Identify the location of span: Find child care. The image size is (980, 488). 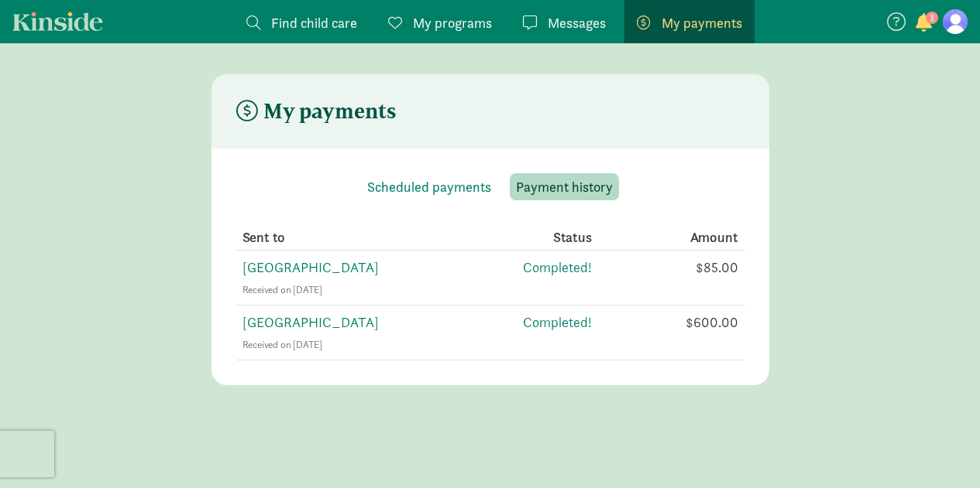
(314, 22).